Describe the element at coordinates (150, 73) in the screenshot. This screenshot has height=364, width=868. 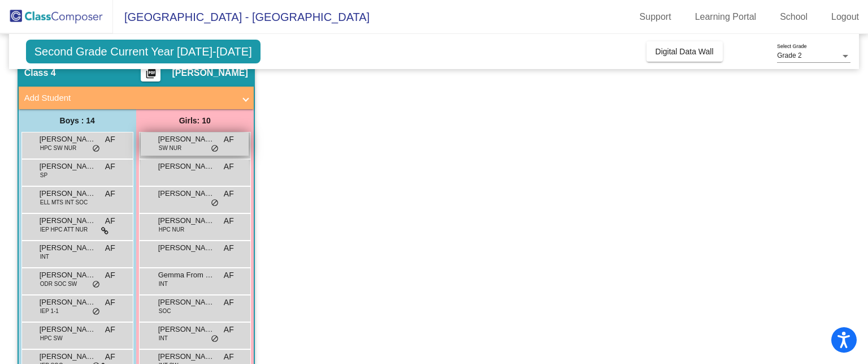
I see `button: Print Students Details` at that location.